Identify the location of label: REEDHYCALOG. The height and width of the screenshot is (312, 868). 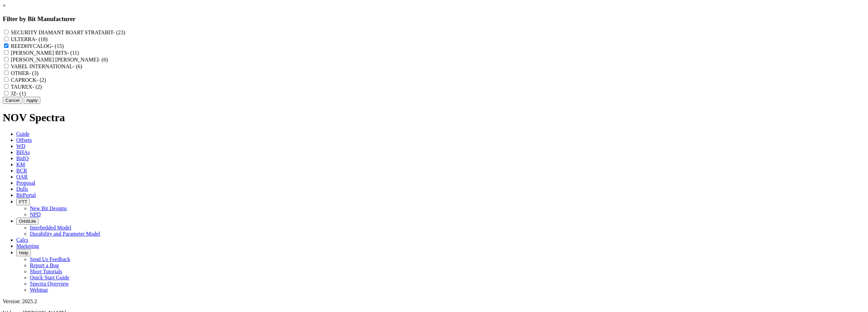
(37, 46).